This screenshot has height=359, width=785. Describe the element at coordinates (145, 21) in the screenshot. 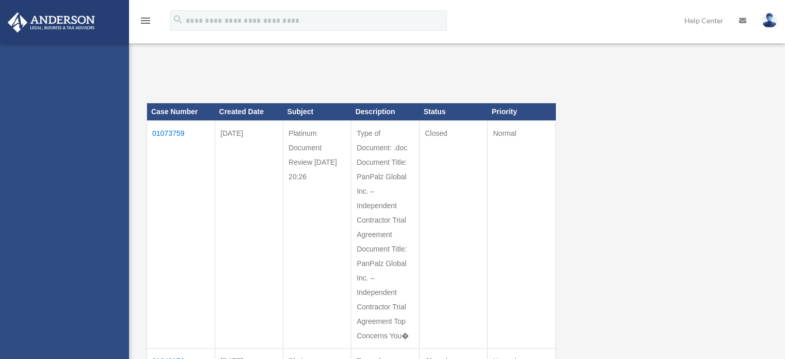

I see `i: menu` at that location.